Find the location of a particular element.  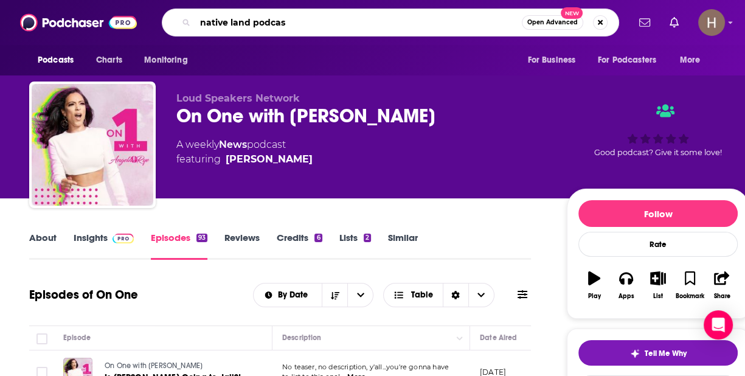

h2: Choose List sort is located at coordinates (313, 295).